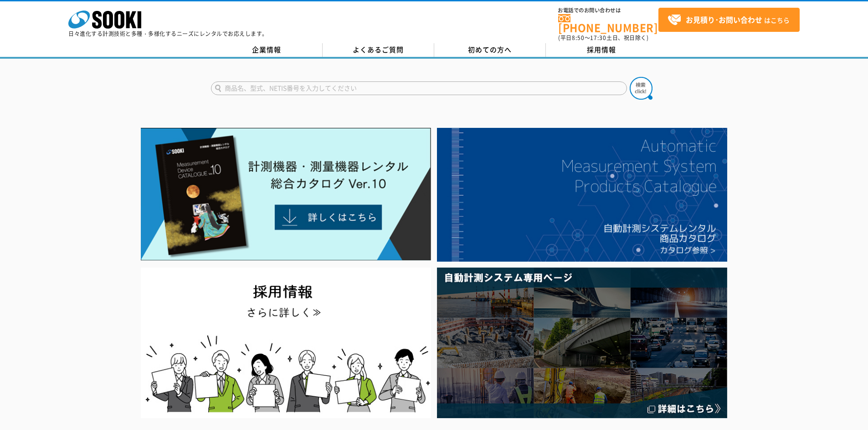  Describe the element at coordinates (728, 20) in the screenshot. I see `span: はこちら` at that location.